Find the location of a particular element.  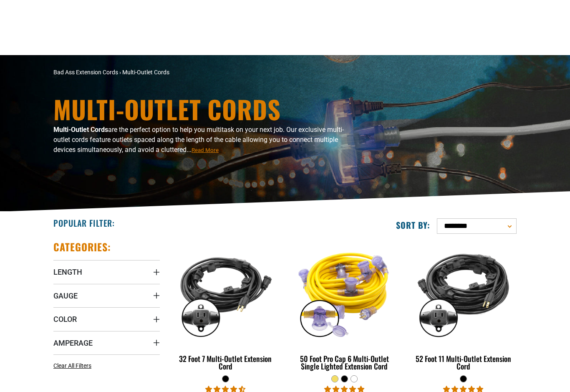

h1: Multi-Outlet Cords is located at coordinates (206, 109).